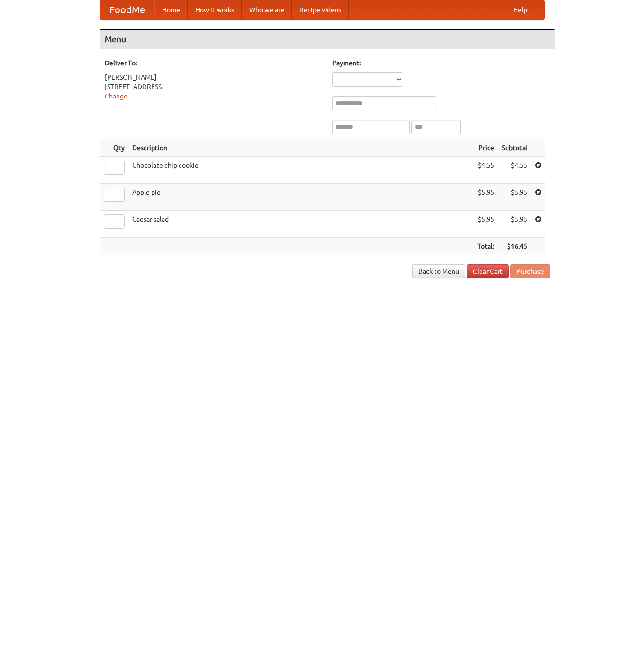 The width and height of the screenshot is (644, 670). I want to click on th: Description, so click(301, 148).